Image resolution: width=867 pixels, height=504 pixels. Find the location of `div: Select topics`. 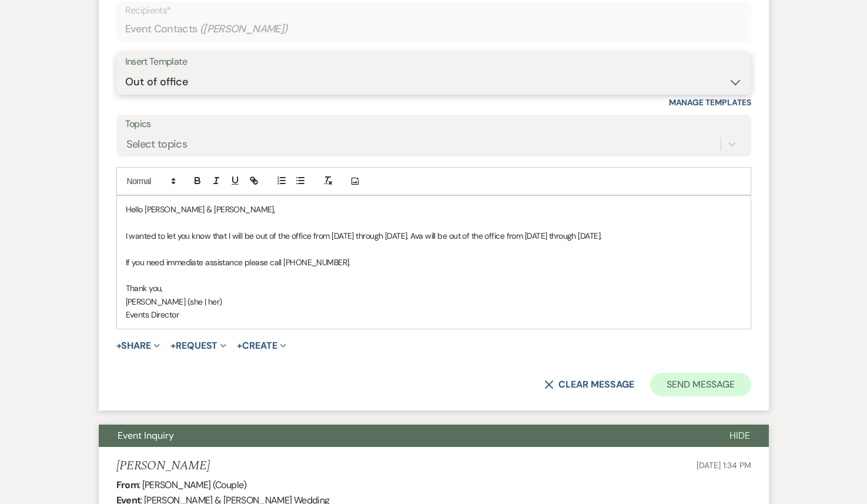

div: Select topics is located at coordinates (157, 144).